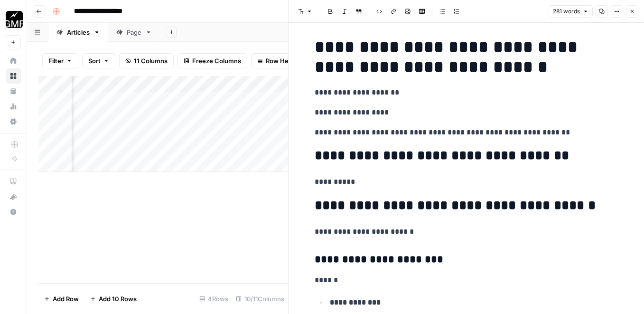  What do you see at coordinates (78, 33) in the screenshot?
I see `a: Articles` at bounding box center [78, 33].